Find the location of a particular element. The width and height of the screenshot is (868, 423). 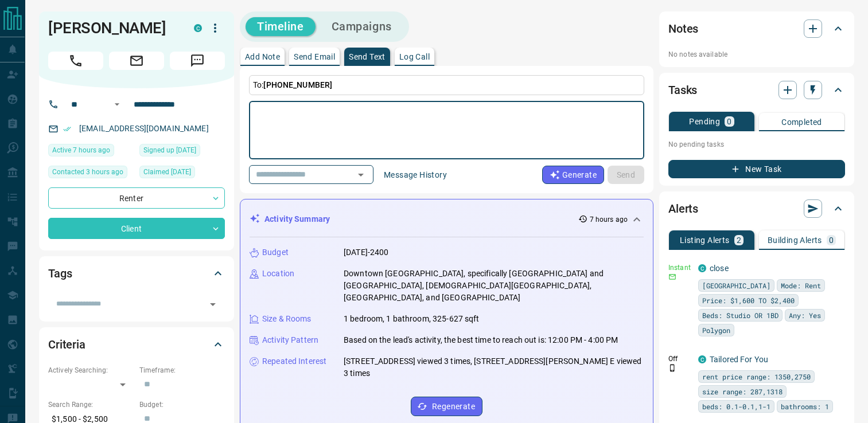

span: Beds: Studio OR 1BD is located at coordinates (741, 315).